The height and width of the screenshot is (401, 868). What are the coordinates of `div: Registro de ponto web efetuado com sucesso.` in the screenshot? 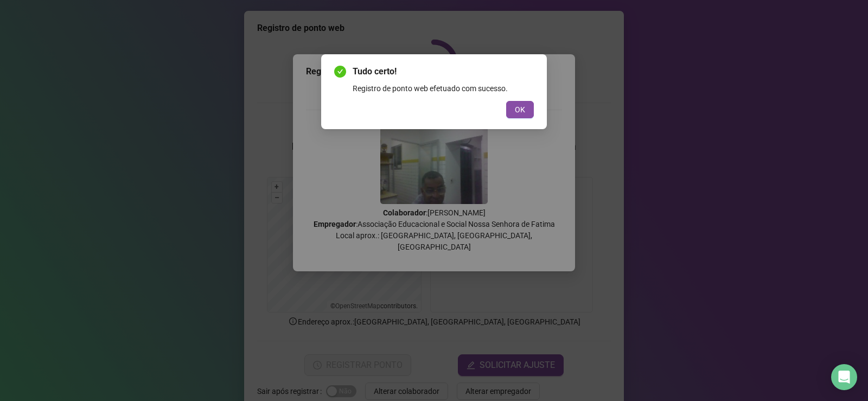 It's located at (444, 89).